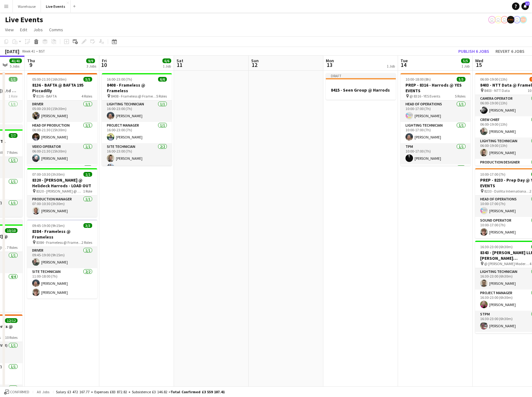 The height and width of the screenshot is (397, 532). I want to click on h1: Live Events, so click(24, 20).